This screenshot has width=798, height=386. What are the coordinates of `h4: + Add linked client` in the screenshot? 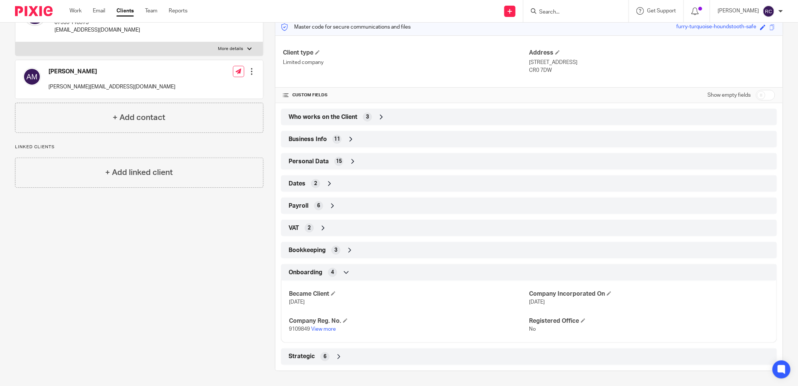 It's located at (139, 172).